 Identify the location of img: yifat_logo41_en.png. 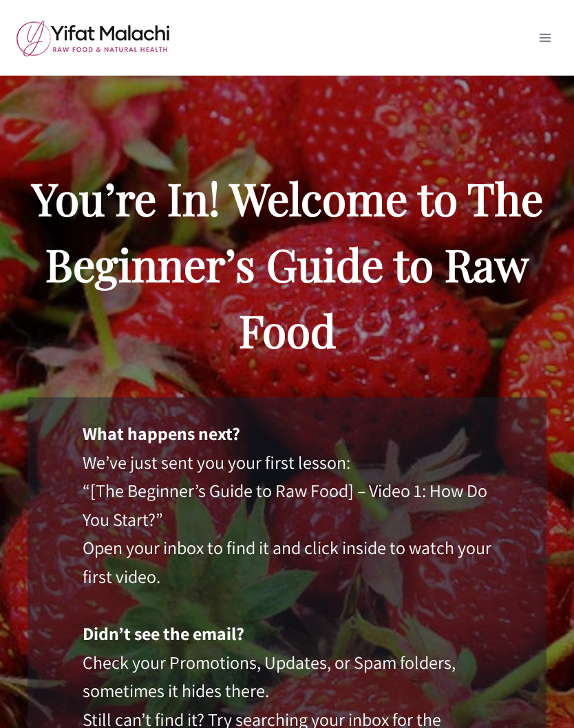
(93, 38).